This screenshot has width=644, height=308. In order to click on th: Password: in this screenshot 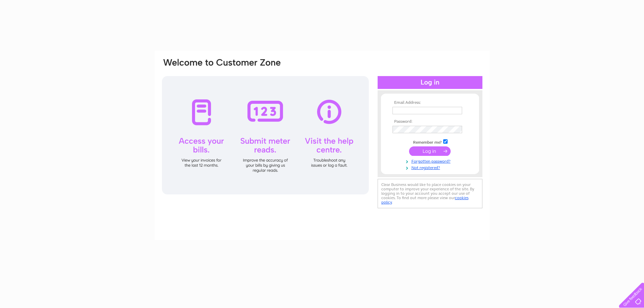, I will do `click(430, 122)`.